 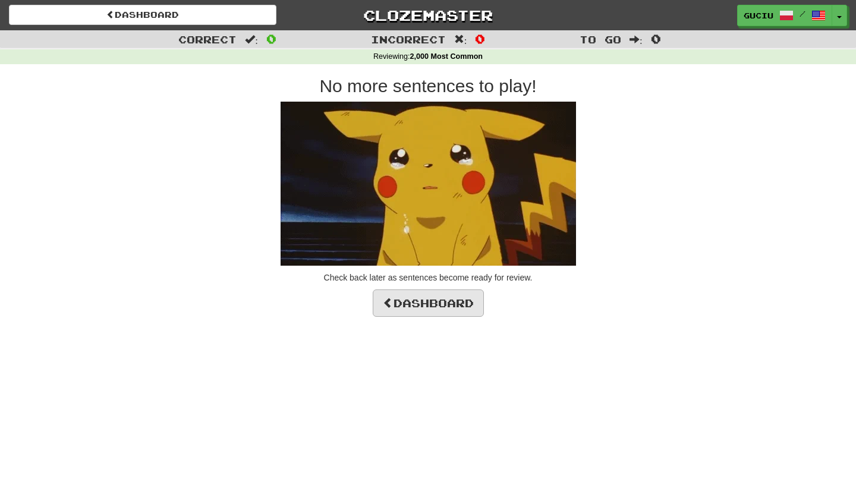 I want to click on p: Check back later as sentences become ready for review., so click(x=428, y=277).